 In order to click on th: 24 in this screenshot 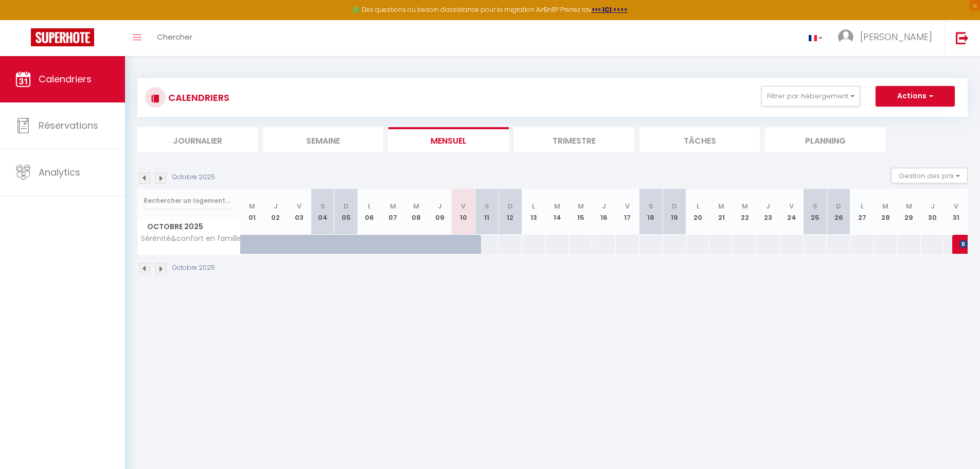, I will do `click(792, 211)`.